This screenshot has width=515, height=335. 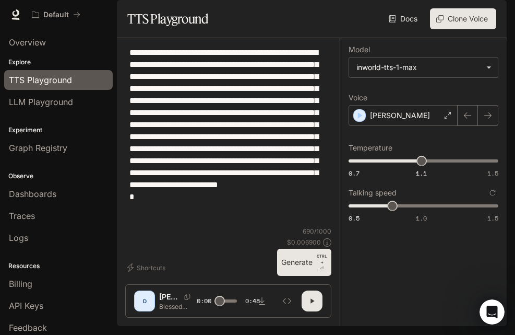 What do you see at coordinates (358, 98) in the screenshot?
I see `p: Voice` at bounding box center [358, 98].